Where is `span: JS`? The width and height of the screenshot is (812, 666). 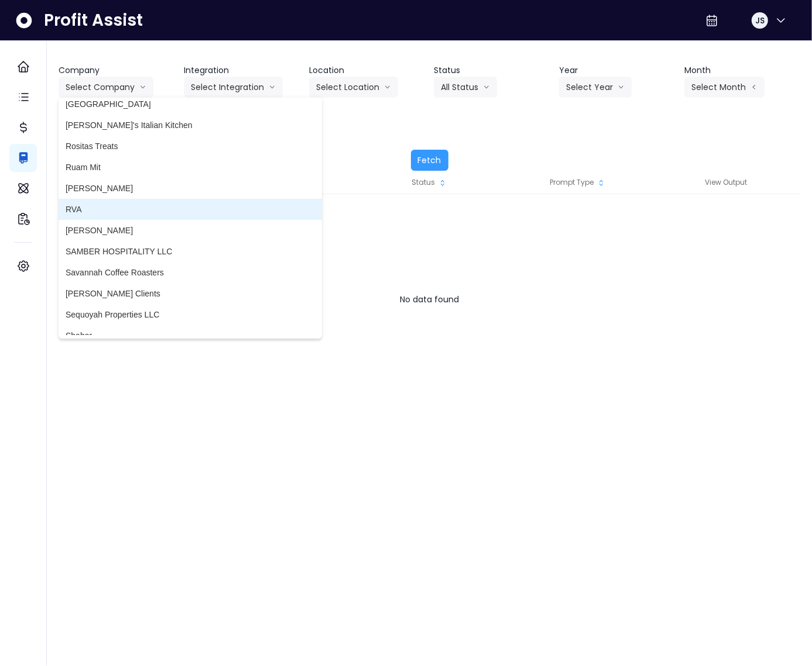
span: JS is located at coordinates (759, 21).